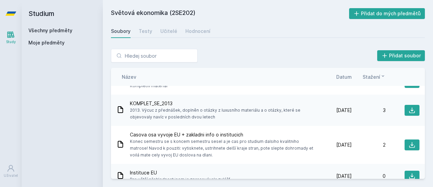  What do you see at coordinates (198, 31) in the screenshot?
I see `div: Hodnocení` at bounding box center [198, 31].